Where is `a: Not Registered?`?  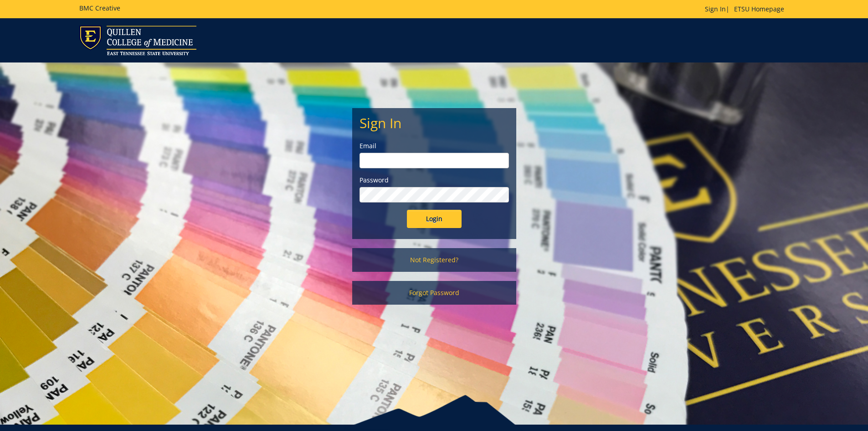 a: Not Registered? is located at coordinates (434, 260).